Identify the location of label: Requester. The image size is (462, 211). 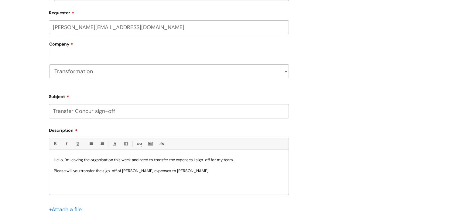
(169, 12).